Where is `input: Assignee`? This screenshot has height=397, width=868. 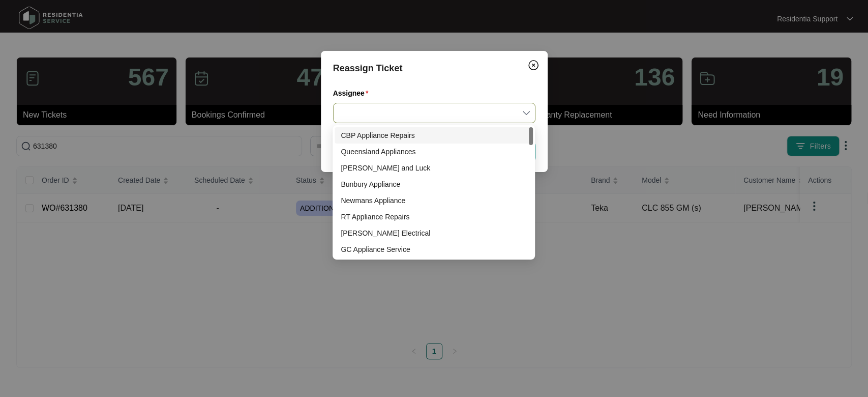
input: Assignee is located at coordinates (434, 113).